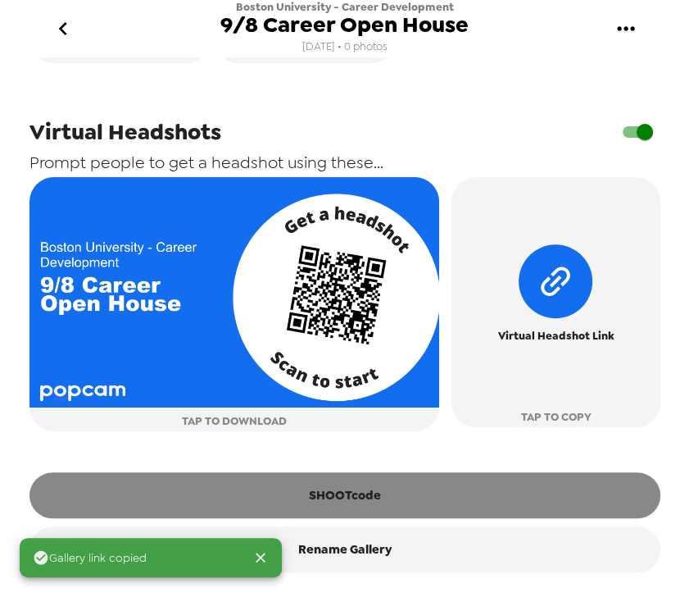  Describe the element at coordinates (63, 29) in the screenshot. I see `button: go back` at that location.